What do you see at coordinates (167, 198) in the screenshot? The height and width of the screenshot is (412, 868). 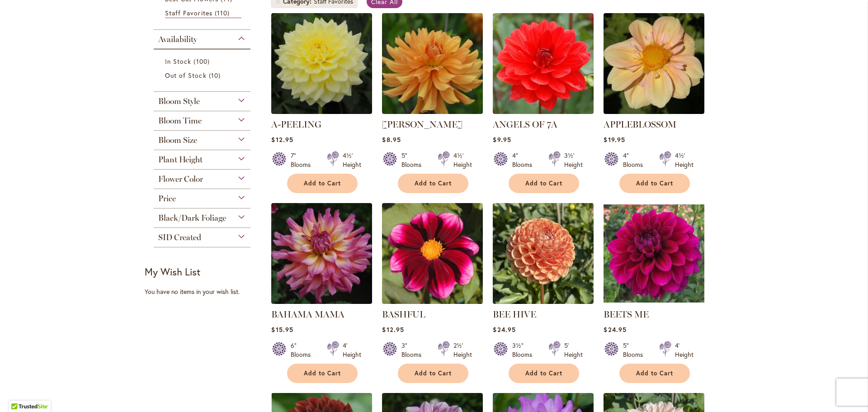 I see `span: Price` at bounding box center [167, 198].